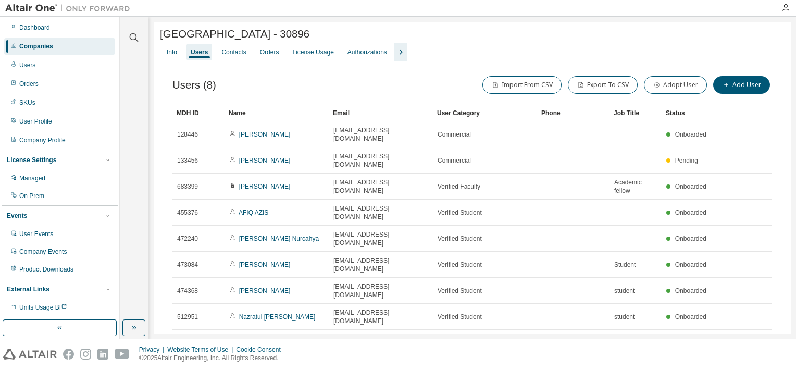  I want to click on img: linkedin.svg, so click(103, 354).